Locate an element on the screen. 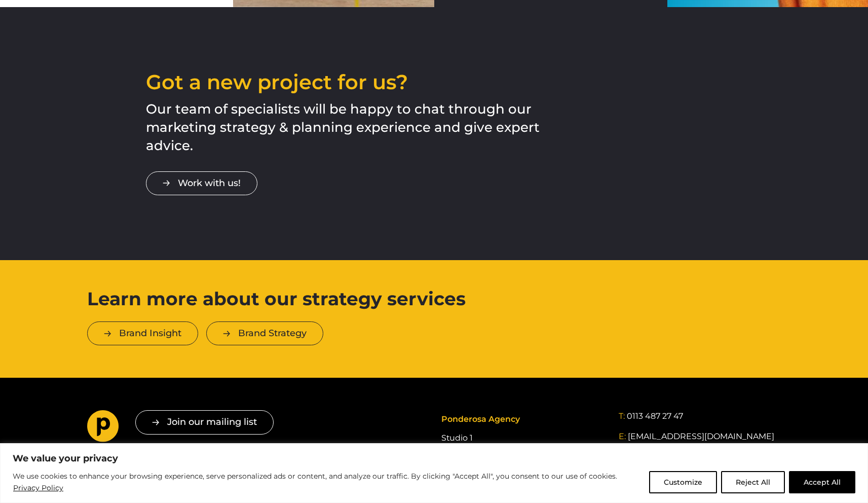  h2: Learn more about our strategy services is located at coordinates (316, 299).